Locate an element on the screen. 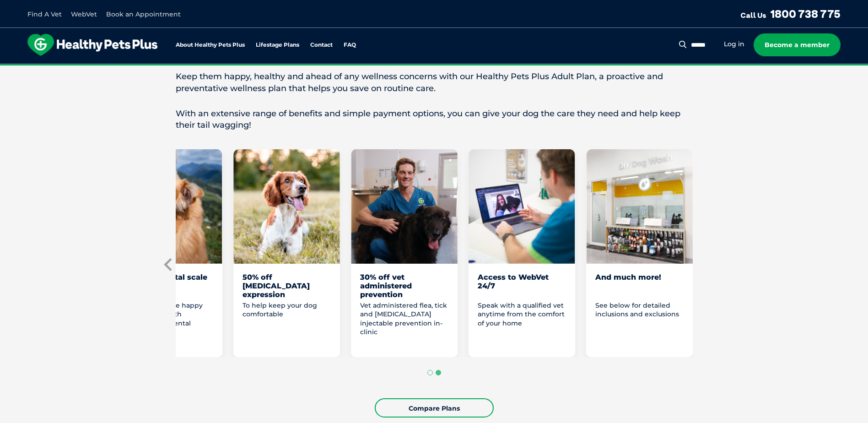  p: Speak with a qualified vet anytime from the comfort of your home is located at coordinates (522, 315).